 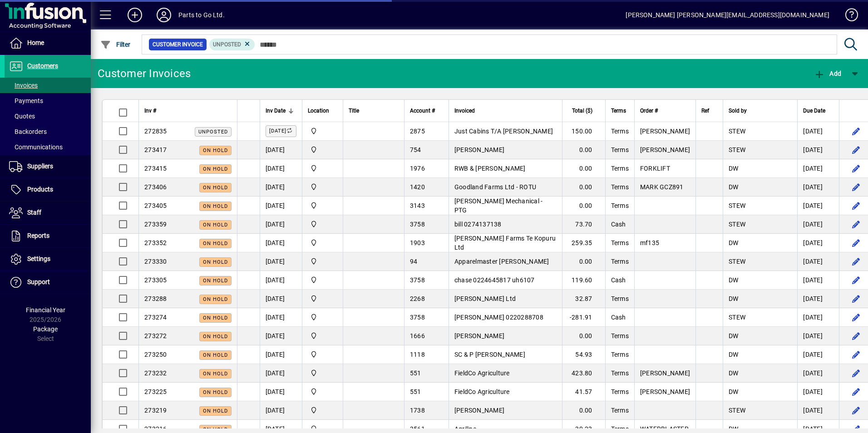 What do you see at coordinates (417, 205) in the screenshot?
I see `span: 3143` at bounding box center [417, 205].